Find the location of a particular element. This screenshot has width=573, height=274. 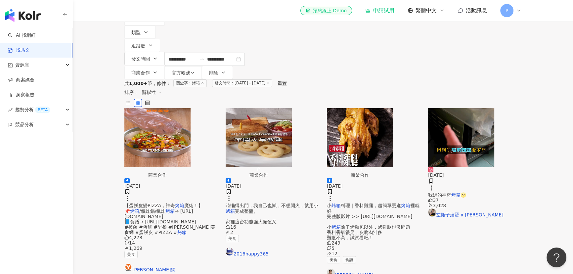

a: 找貼文 is located at coordinates (19, 50).